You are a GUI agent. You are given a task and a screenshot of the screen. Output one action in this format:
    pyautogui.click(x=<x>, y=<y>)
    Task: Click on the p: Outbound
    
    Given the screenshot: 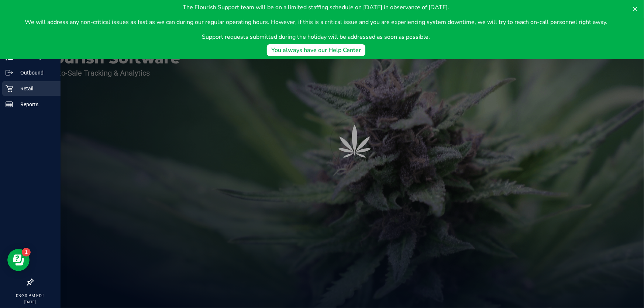 What is the action you would take?
    pyautogui.click(x=35, y=72)
    